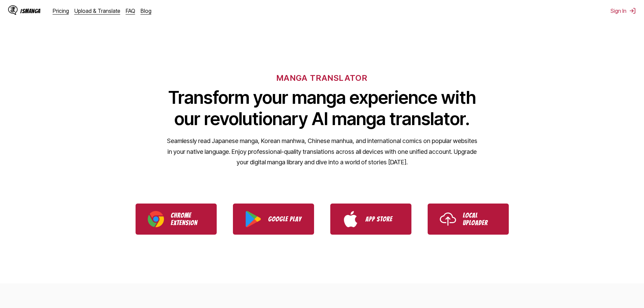 Image resolution: width=644 pixels, height=308 pixels. What do you see at coordinates (448, 219) in the screenshot?
I see `img: Upload icon` at bounding box center [448, 219].